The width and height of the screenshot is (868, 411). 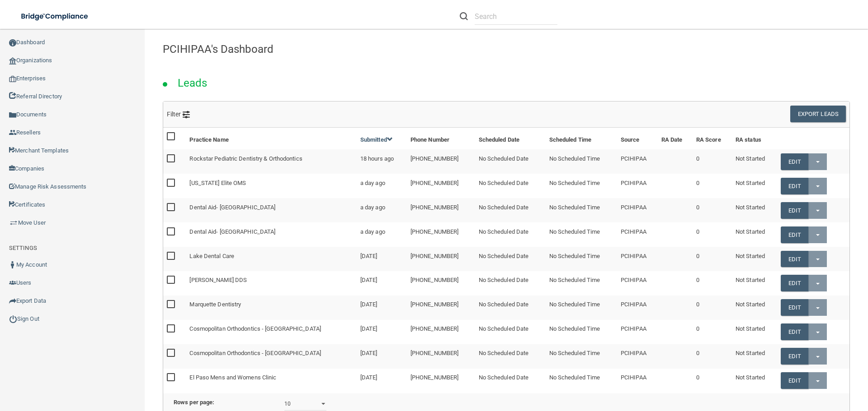 I want to click on img: ic_reseller.de258add.png, so click(x=13, y=132).